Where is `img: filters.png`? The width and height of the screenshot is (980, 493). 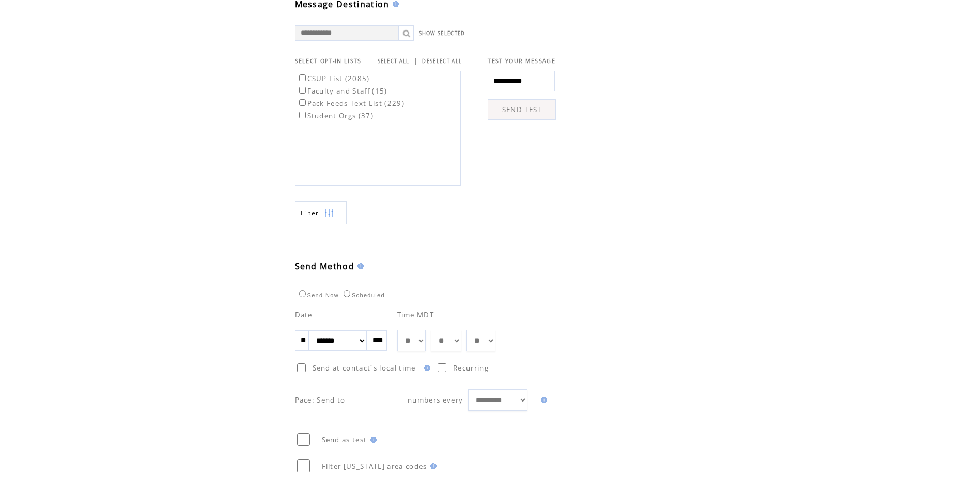
img: filters.png is located at coordinates (329, 213).